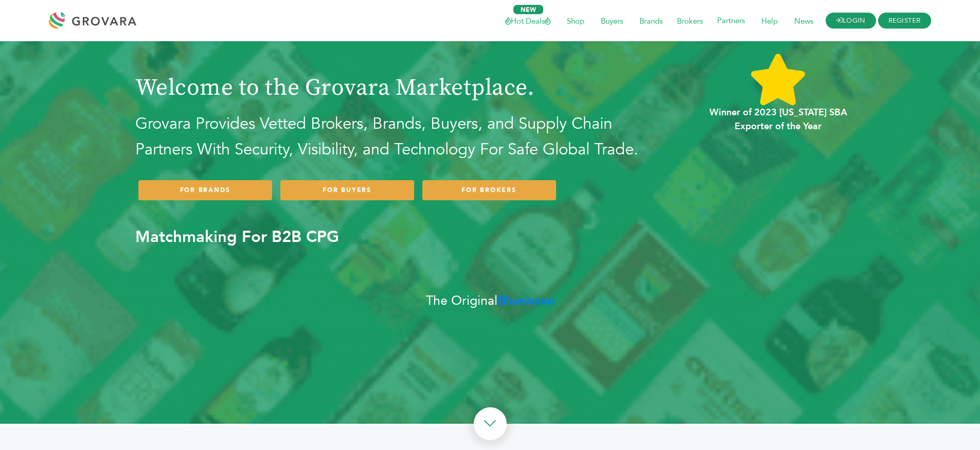  I want to click on a: Hot Deals, so click(528, 20).